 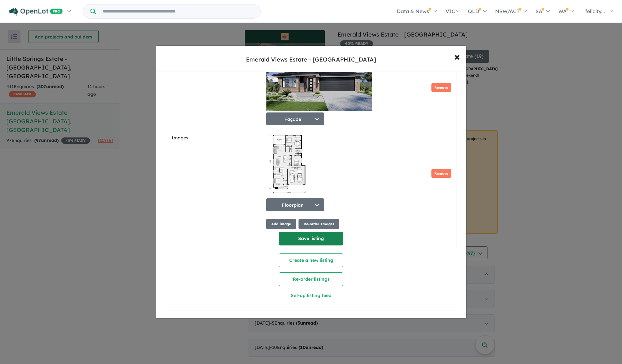 What do you see at coordinates (311, 295) in the screenshot?
I see `button: Set-up listing feed` at bounding box center [311, 295].